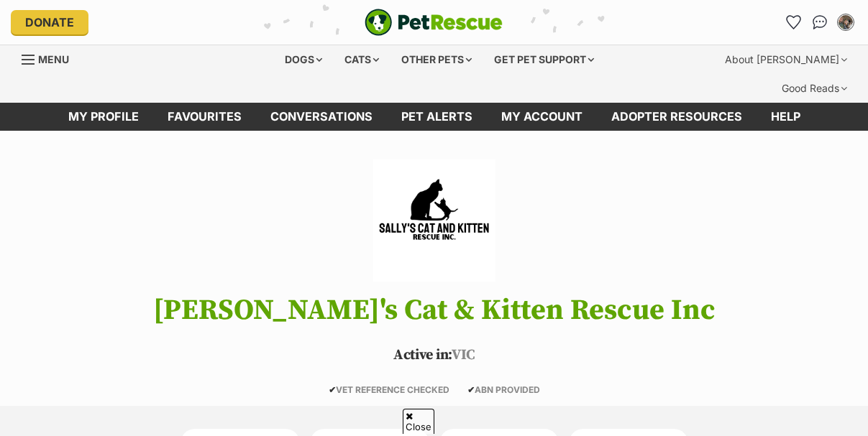 The image size is (868, 436). What do you see at coordinates (544, 60) in the screenshot?
I see `div: Get pet support` at bounding box center [544, 60].